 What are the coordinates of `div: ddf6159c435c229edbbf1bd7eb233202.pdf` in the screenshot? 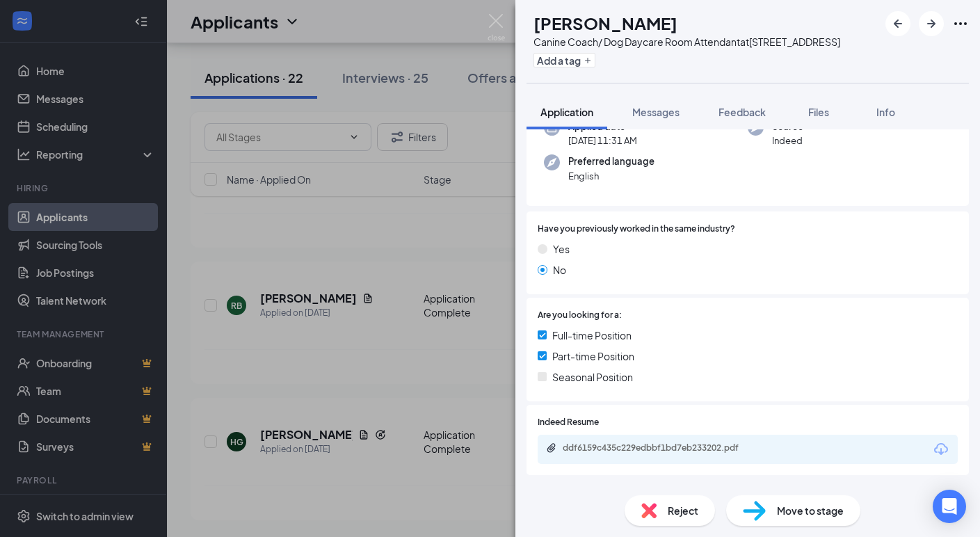 It's located at (661, 448).